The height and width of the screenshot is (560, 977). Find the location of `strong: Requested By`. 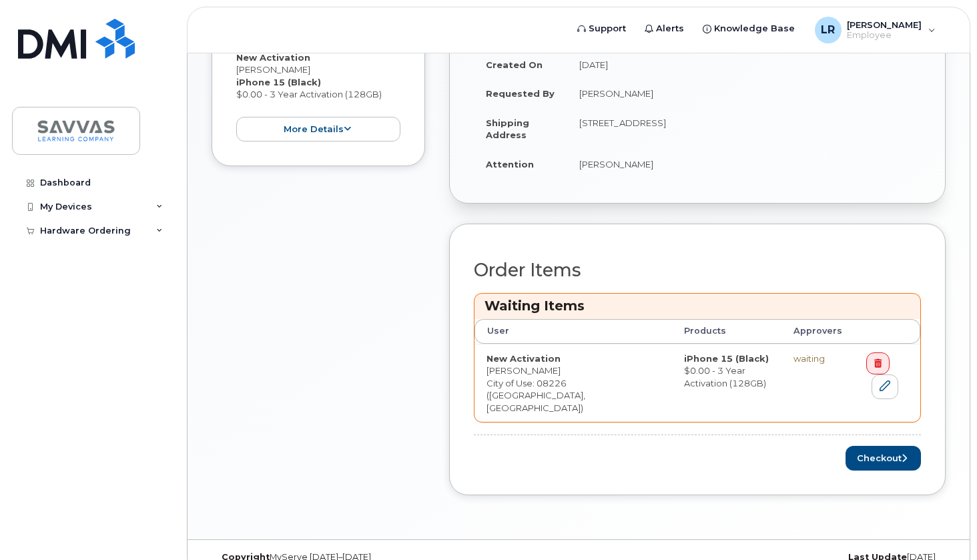

strong: Requested By is located at coordinates (520, 93).